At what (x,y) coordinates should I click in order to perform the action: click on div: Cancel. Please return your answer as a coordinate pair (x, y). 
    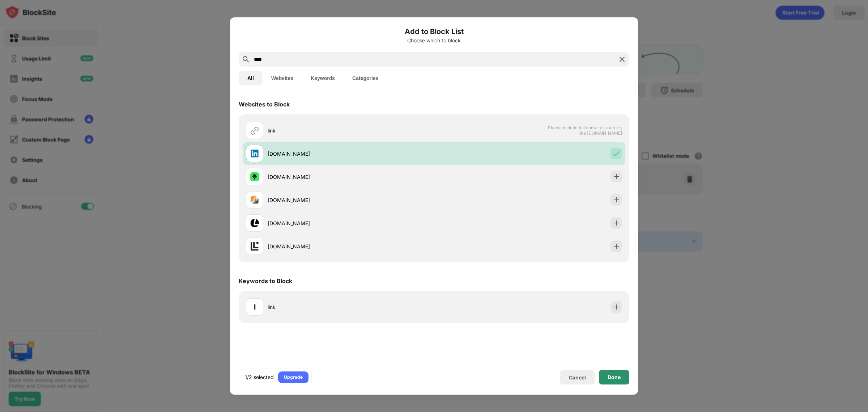
    Looking at the image, I should click on (577, 377).